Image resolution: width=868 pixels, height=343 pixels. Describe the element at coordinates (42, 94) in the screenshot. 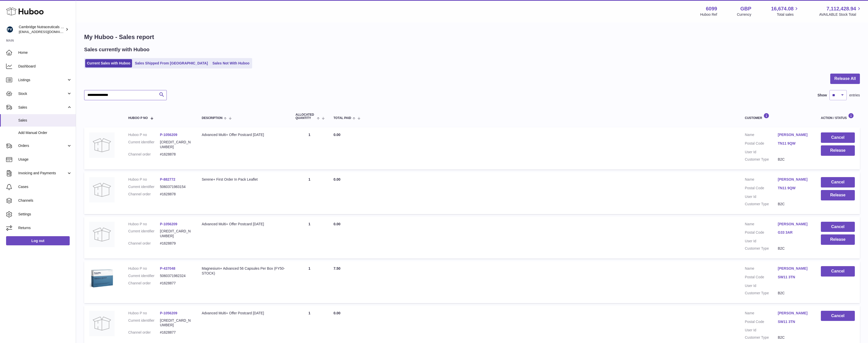

I see `span: Stock` at that location.